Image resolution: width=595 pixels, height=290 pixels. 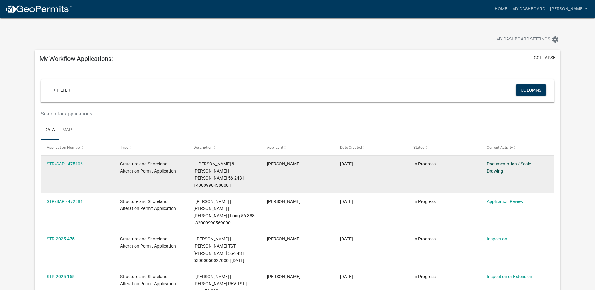 I want to click on button: collapse, so click(x=544, y=58).